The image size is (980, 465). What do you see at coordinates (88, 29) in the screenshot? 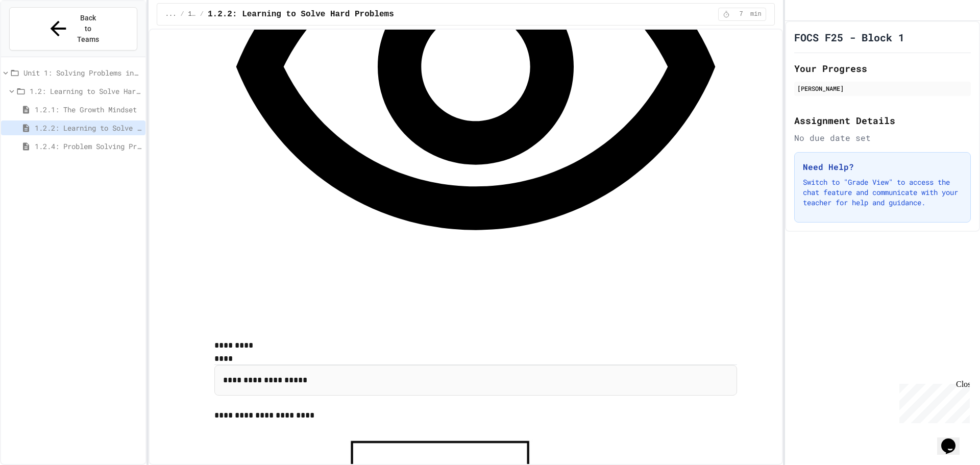
I see `span: Back to Teams` at bounding box center [88, 29].